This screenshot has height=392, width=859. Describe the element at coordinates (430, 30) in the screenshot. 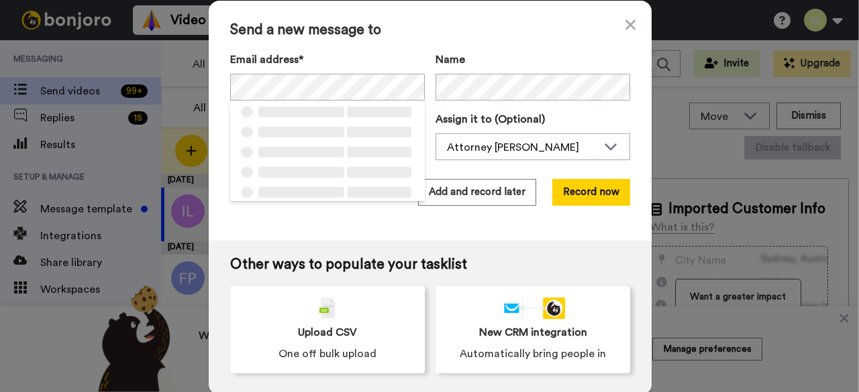

I see `span: Send a new message to` at that location.